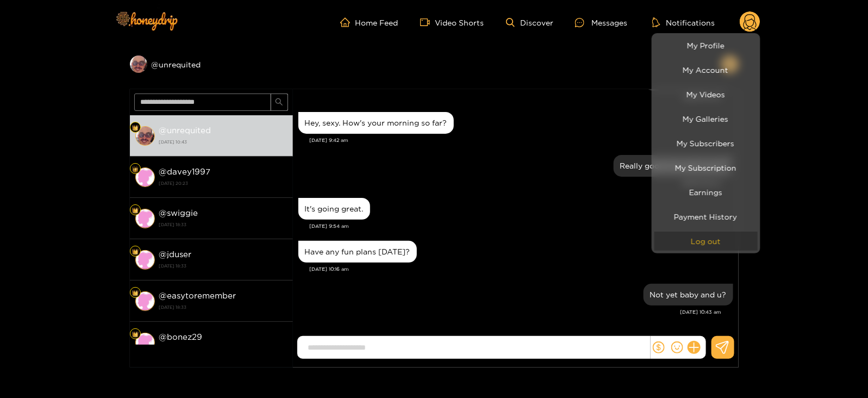  What do you see at coordinates (706, 192) in the screenshot?
I see `a: Earnings` at bounding box center [706, 192].